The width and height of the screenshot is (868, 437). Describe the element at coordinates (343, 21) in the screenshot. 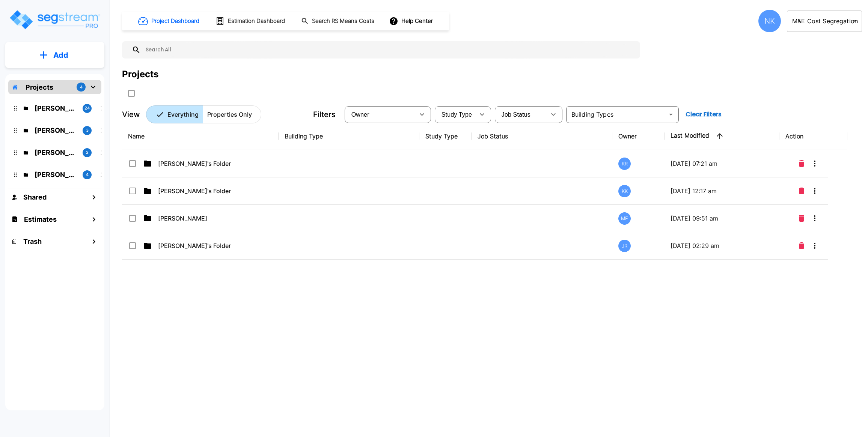

I see `h1: Search RS Means Costs` at that location.